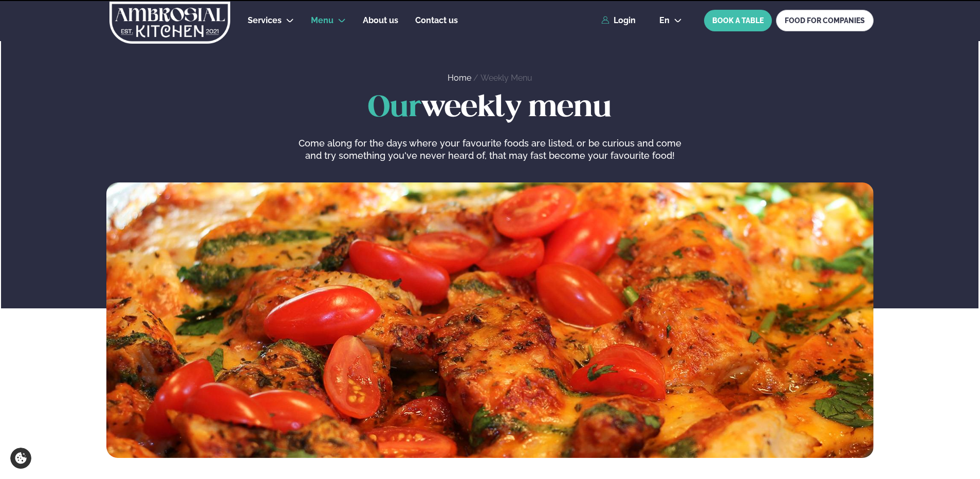 The width and height of the screenshot is (980, 479). I want to click on a: Contact us, so click(436, 20).